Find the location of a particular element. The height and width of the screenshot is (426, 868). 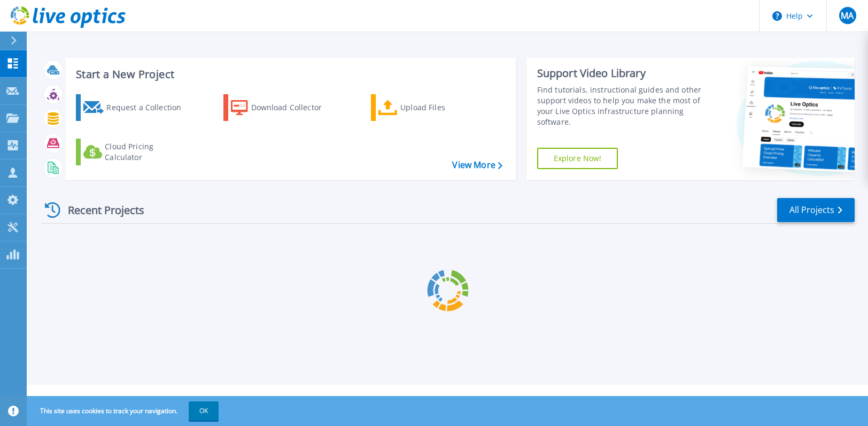

div: Find tutorials, instructional guides and other support videos to help you make the most of your L... is located at coordinates (620, 106).